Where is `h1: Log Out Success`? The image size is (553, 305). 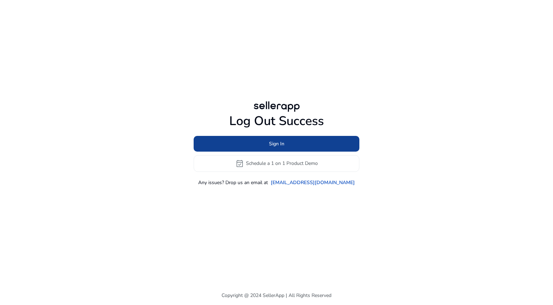 h1: Log Out Success is located at coordinates (276, 121).